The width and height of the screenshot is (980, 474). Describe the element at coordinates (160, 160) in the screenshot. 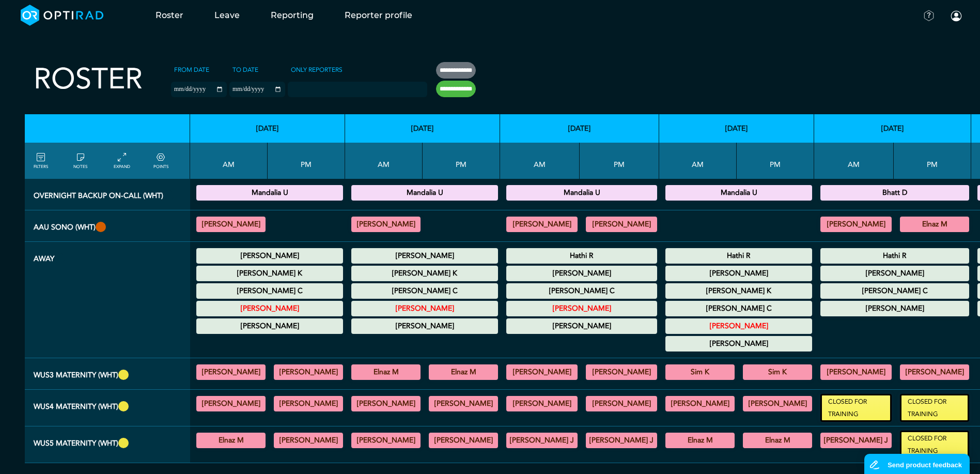

I see `a: collapse/expand expected points` at that location.